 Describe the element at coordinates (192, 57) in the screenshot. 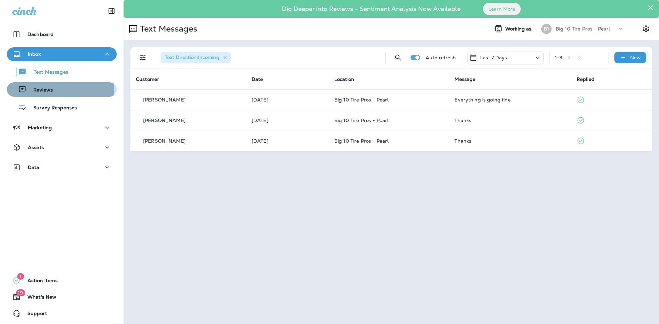

I see `span: Text Direction : Incoming` at that location.